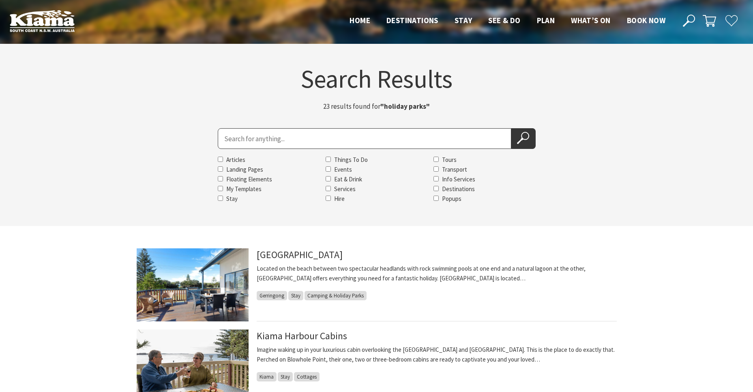 The height and width of the screenshot is (392, 753). Describe the element at coordinates (236, 159) in the screenshot. I see `label: Articles` at that location.